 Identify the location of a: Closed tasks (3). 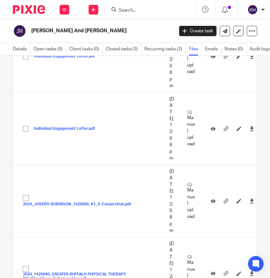
(124, 49).